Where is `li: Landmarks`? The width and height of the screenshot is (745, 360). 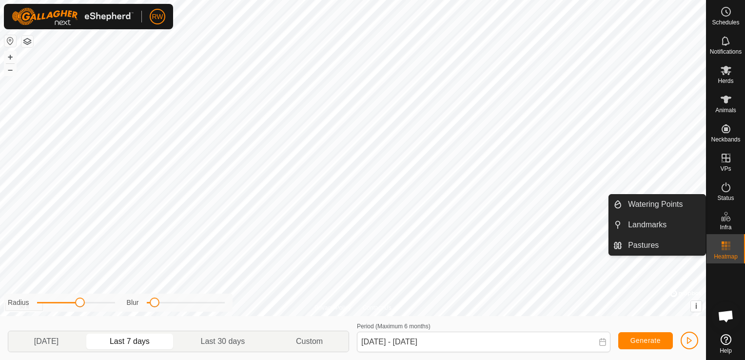
li: Landmarks is located at coordinates (658, 225).